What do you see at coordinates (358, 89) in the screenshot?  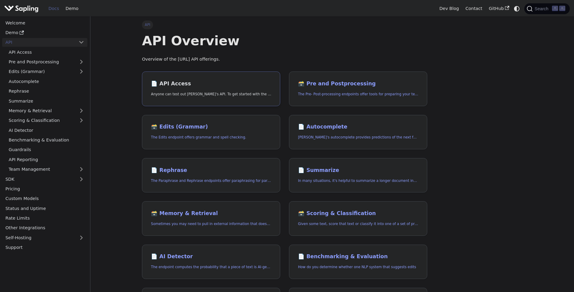 I see `a: 🗃️ Pre and PostprocessingThe Pre- Post-processing endpoints offer tools for preparing your text d...` at bounding box center [358, 89].